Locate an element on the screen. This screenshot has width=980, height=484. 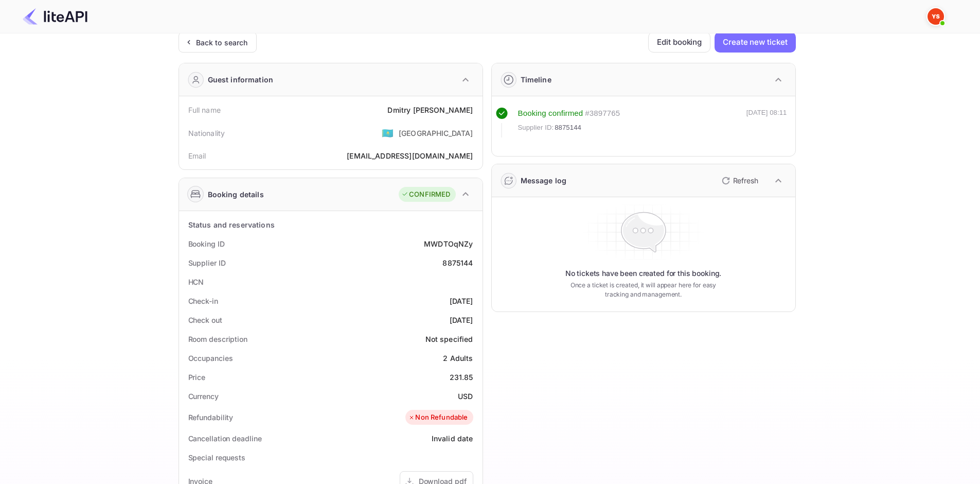
img: Yandex Support is located at coordinates (935, 16).